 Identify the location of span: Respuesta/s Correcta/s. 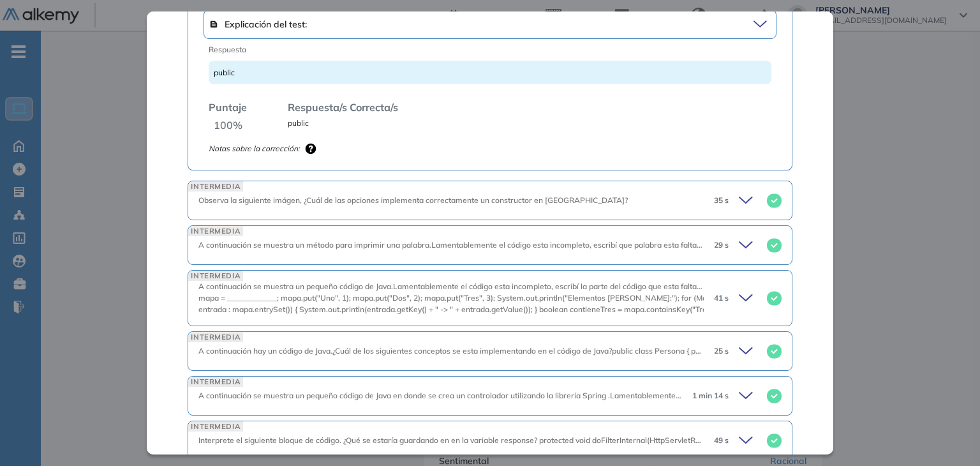
(342, 107).